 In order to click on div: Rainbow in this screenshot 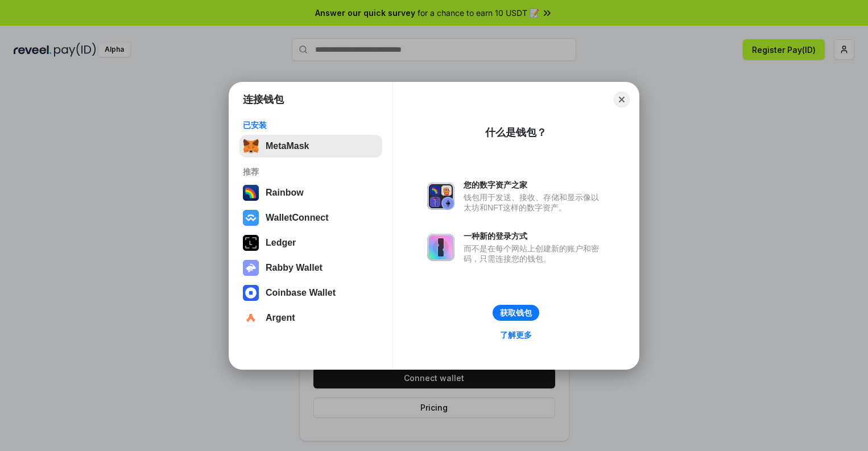, I will do `click(285, 193)`.